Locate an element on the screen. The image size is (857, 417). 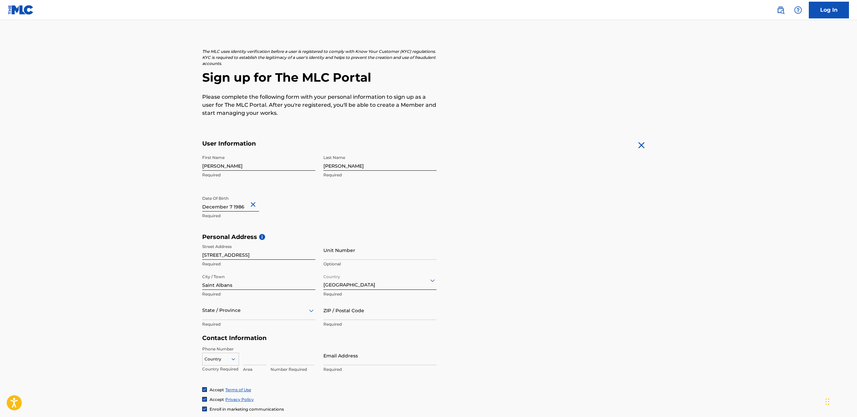
h5: Personal Address is located at coordinates (429, 237).